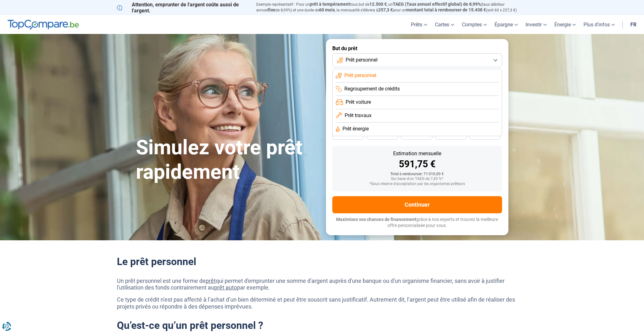 This screenshot has width=644, height=333. Describe the element at coordinates (507, 24) in the screenshot. I see `a: Épargne` at that location.